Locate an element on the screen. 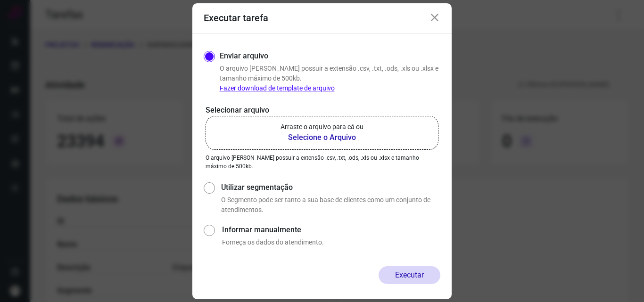  b: Selecione o Arquivo is located at coordinates (322, 138).